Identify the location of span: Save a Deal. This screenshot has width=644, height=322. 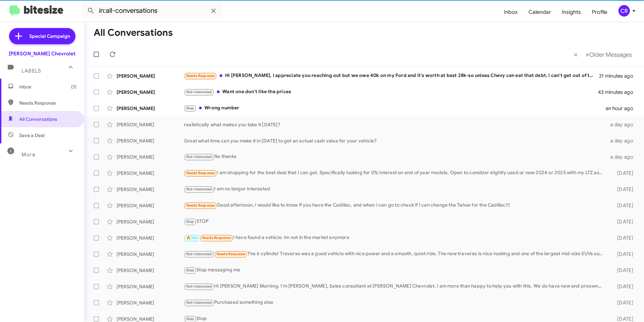
(31, 135).